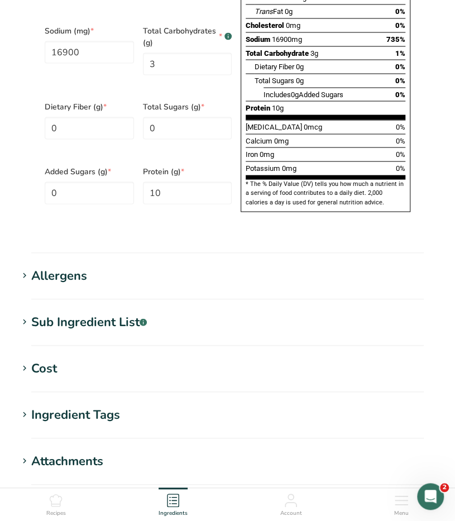 This screenshot has width=455, height=521. Describe the element at coordinates (258, 39) in the screenshot. I see `span: Sodium` at that location.